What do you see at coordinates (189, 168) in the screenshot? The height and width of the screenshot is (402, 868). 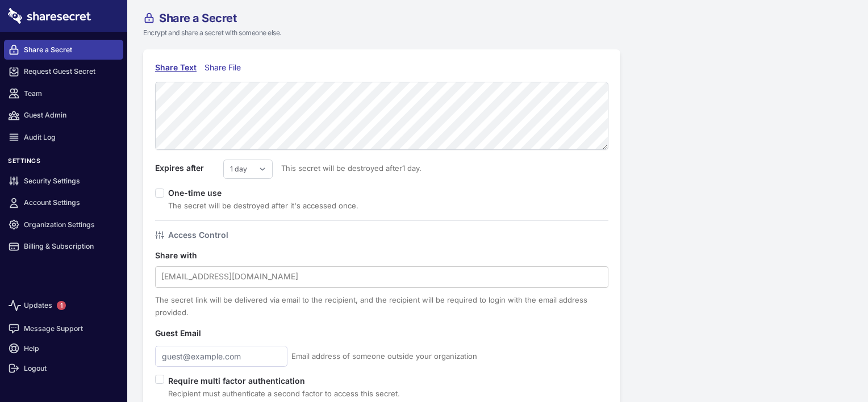 I see `label: Expires after` at bounding box center [189, 168].